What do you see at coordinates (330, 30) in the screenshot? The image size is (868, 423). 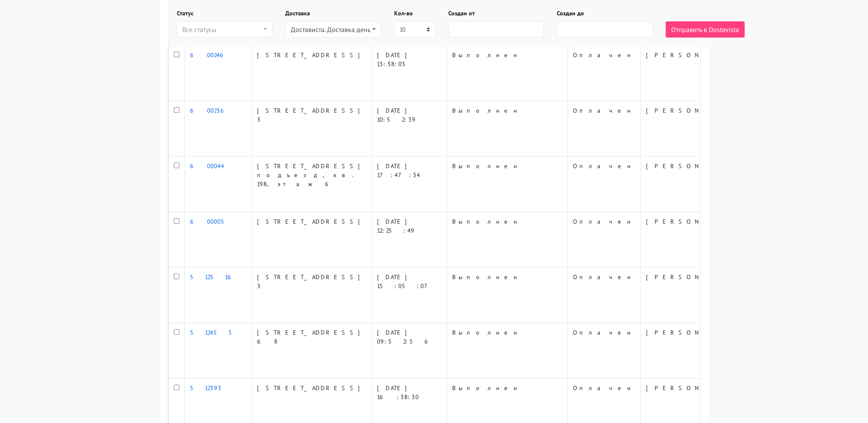 I see `div: Достависта. Доставка день в день В пределах КАД.` at bounding box center [330, 30].